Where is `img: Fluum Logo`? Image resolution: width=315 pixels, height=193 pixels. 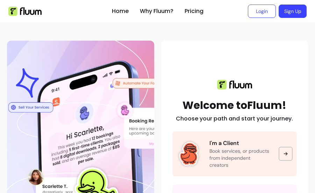 img: Fluum Logo is located at coordinates (25, 11).